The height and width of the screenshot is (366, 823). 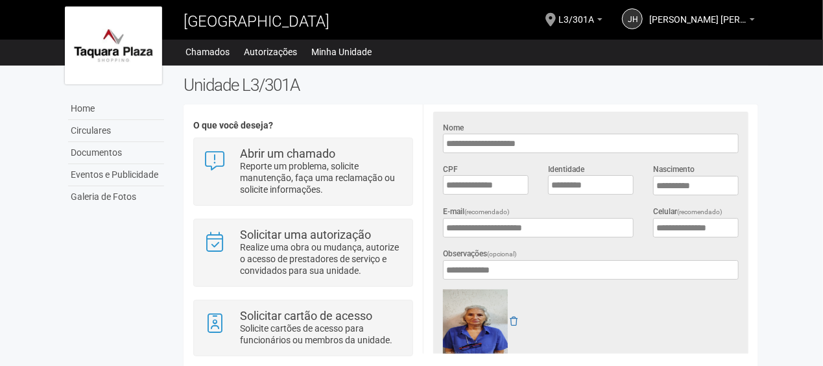 I want to click on a: Eventos e Publicidade, so click(x=116, y=175).